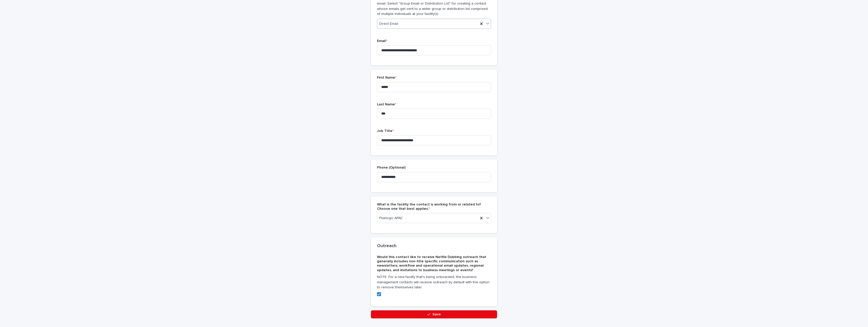 The image size is (868, 327). What do you see at coordinates (391, 167) in the screenshot?
I see `span: Phone (Optional)` at bounding box center [391, 167].